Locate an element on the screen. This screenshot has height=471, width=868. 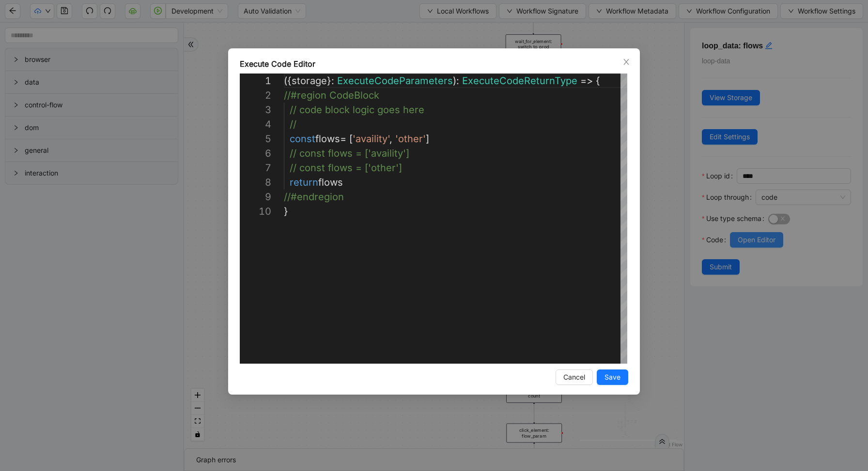
div: 9 is located at coordinates (255, 197).